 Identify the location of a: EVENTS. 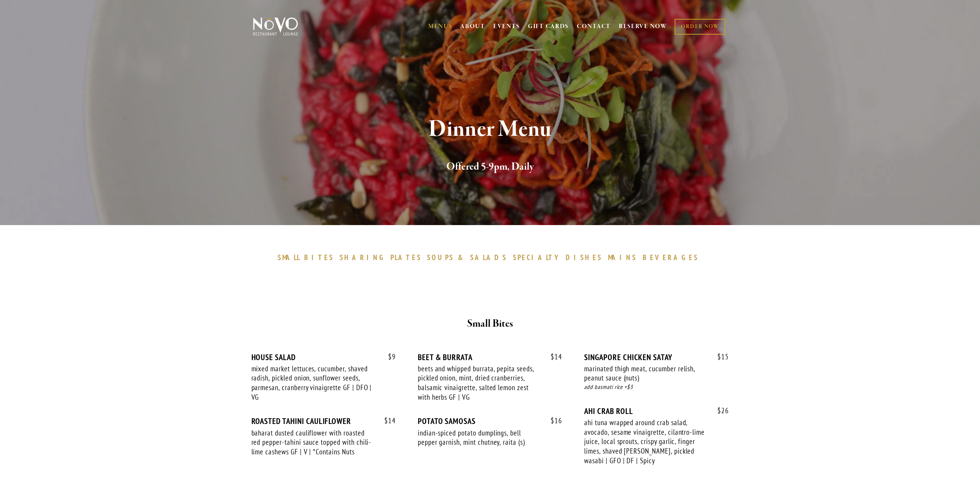
(506, 26).